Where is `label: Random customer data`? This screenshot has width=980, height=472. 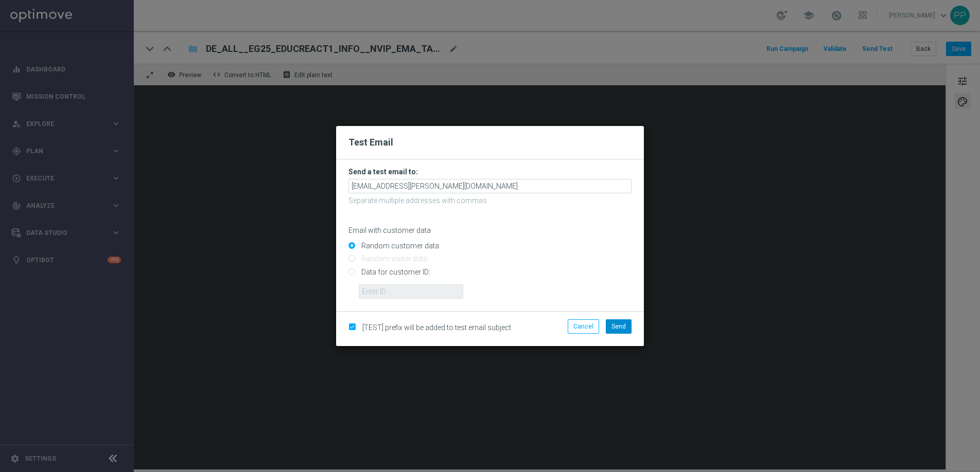 label: Random customer data is located at coordinates (399, 245).